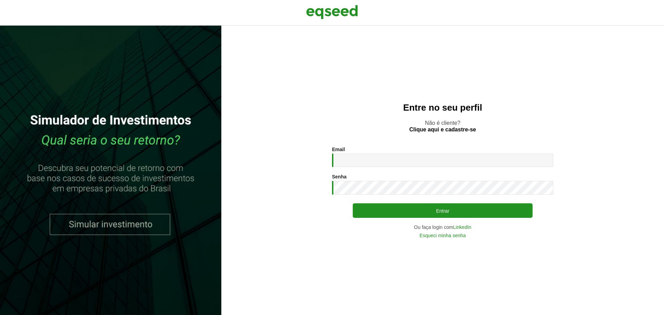 This screenshot has height=315, width=664. Describe the element at coordinates (443, 236) in the screenshot. I see `a: Esqueci minha senha` at that location.